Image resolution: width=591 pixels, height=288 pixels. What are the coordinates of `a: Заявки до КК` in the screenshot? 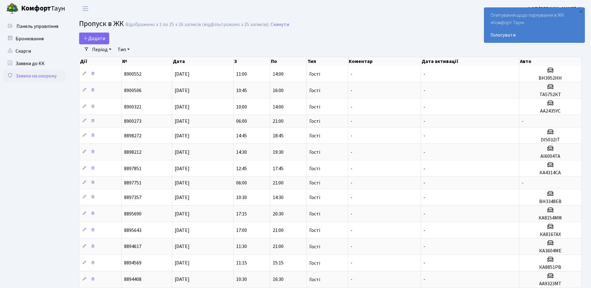 It's located at (34, 64).